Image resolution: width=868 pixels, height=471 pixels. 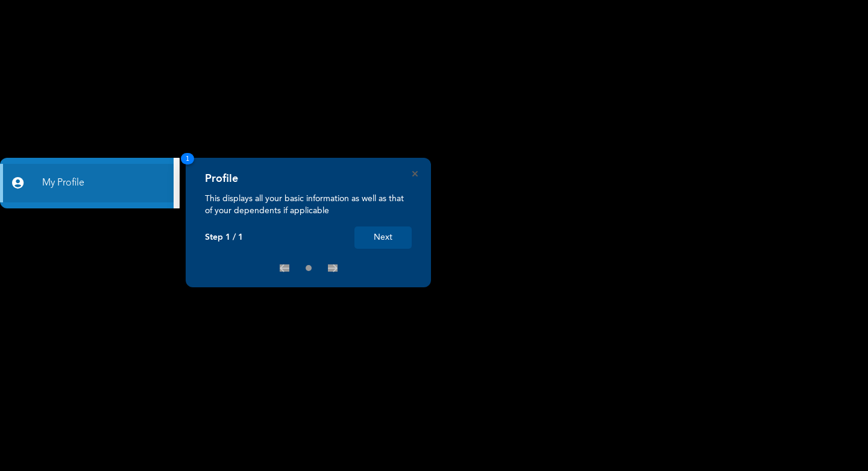 What do you see at coordinates (188, 158) in the screenshot?
I see `span: 1` at bounding box center [188, 158].